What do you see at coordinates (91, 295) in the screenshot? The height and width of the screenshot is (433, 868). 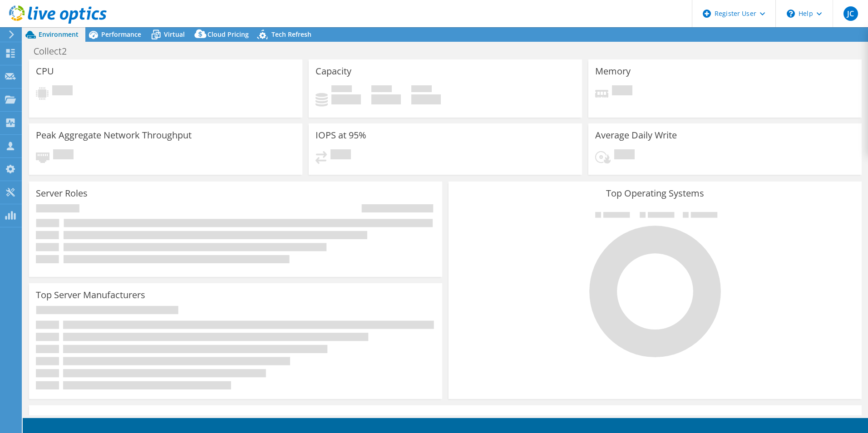 I see `h3: Top Server Manufacturers` at bounding box center [91, 295].